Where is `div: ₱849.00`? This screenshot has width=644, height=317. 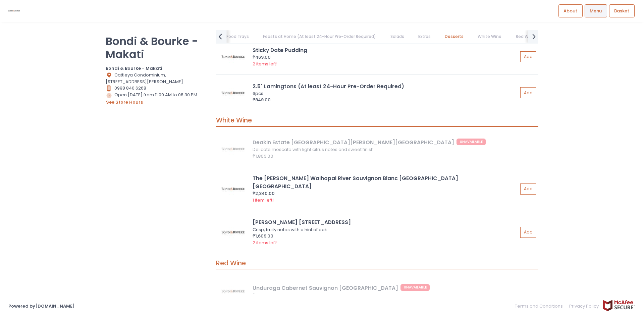 div: ₱849.00 is located at coordinates (385, 100).